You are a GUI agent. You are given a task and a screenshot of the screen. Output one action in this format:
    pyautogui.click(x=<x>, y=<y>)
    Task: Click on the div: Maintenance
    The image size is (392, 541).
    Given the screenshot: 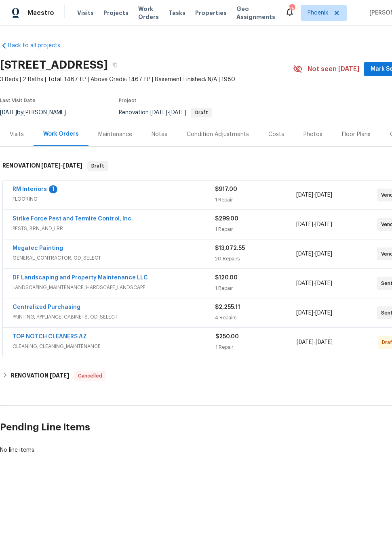 What is the action you would take?
    pyautogui.click(x=115, y=134)
    